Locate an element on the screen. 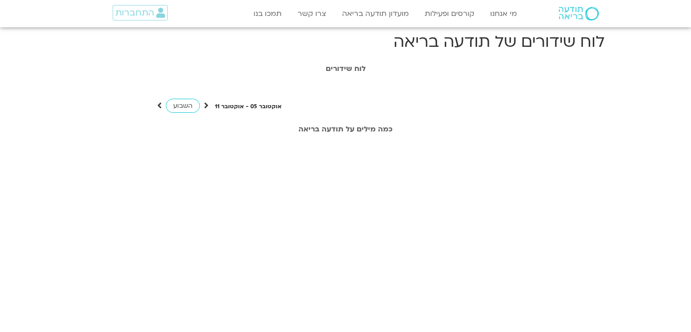  span: השבוע is located at coordinates (183, 105).